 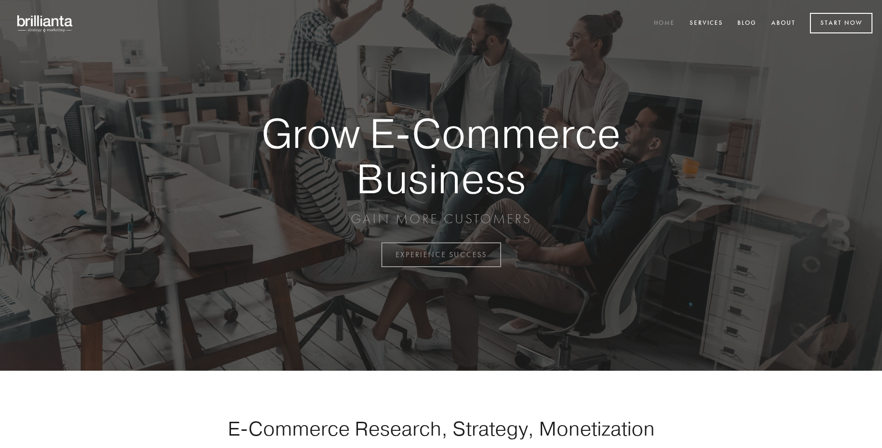 I want to click on p: GAIN MORE CUSTOMERS, so click(x=441, y=219).